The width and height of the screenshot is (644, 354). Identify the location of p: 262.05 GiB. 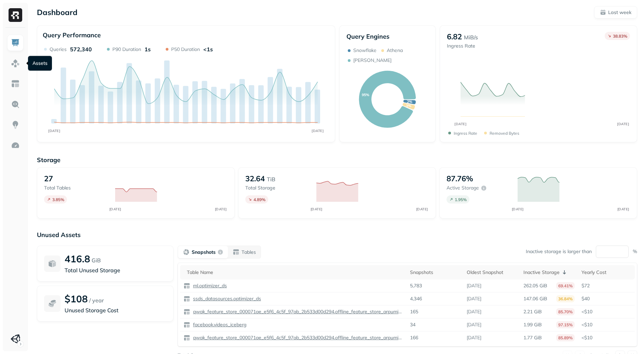
(535, 286).